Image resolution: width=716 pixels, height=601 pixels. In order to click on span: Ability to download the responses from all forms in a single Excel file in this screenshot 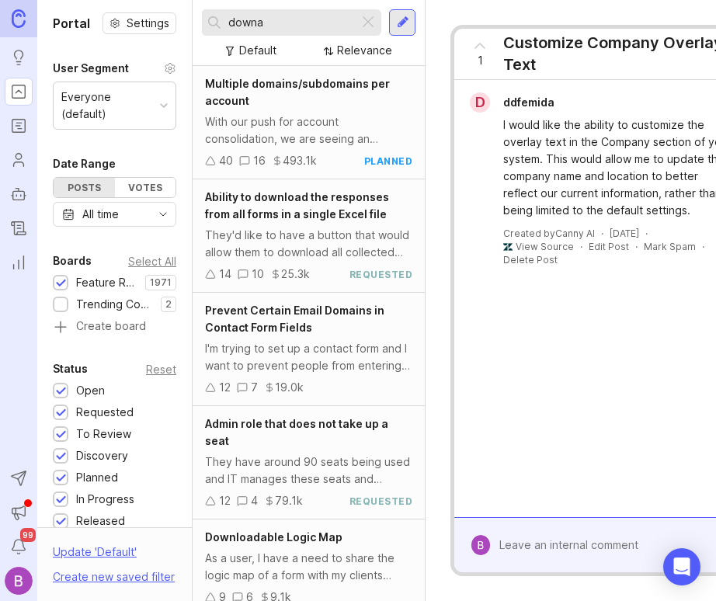, I will do `click(297, 205)`.